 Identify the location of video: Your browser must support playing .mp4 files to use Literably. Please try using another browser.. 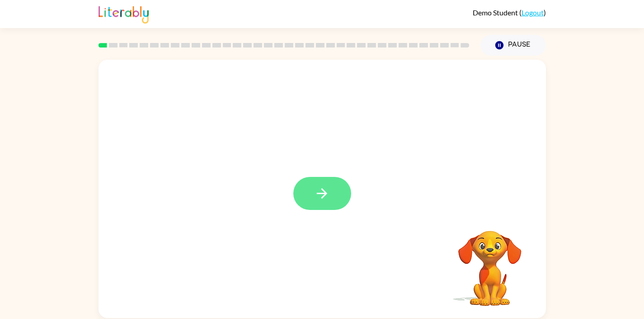
(490, 262).